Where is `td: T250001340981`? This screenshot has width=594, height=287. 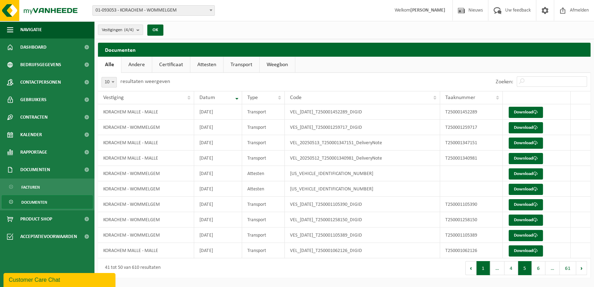 td: T250001340981 is located at coordinates (471, 158).